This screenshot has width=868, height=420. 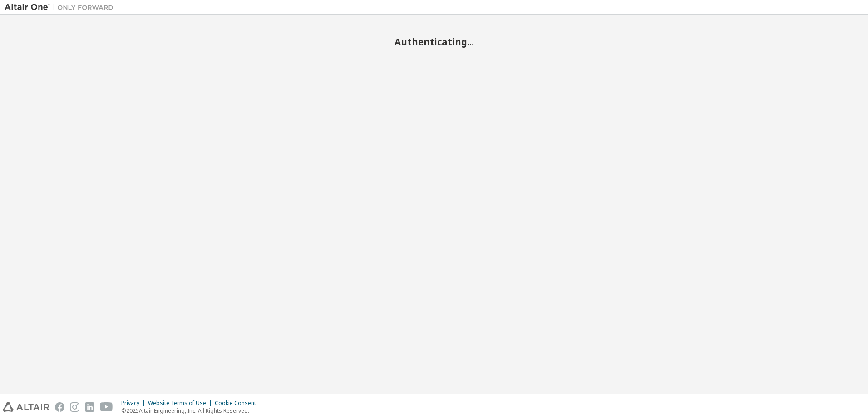 I want to click on img: linkedin.svg, so click(x=90, y=406).